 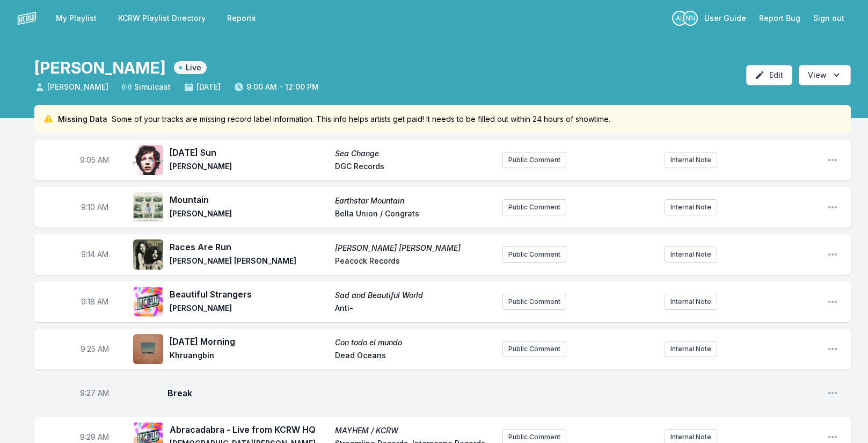 I want to click on span: Abracadabra - Live from KCRW HQ, so click(x=249, y=429).